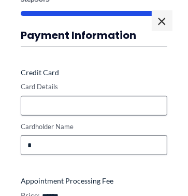 This screenshot has height=196, width=188. What do you see at coordinates (94, 72) in the screenshot?
I see `label: Credit Card` at bounding box center [94, 72].